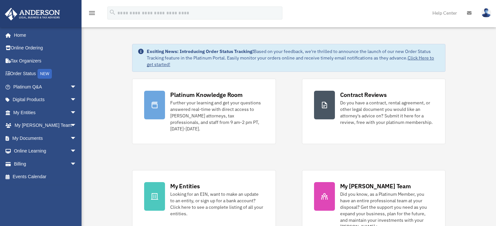 The image size is (496, 226). Describe the element at coordinates (386, 113) in the screenshot. I see `div: Do you have a contract, rental agreement, or other legal document you would like an attorney's ad...` at that location.